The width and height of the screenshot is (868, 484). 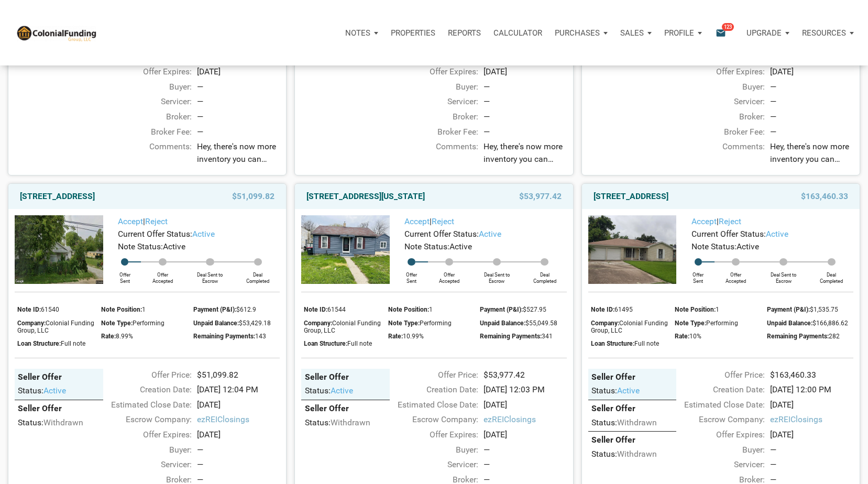 I want to click on div: Servicer:, so click(x=145, y=465).